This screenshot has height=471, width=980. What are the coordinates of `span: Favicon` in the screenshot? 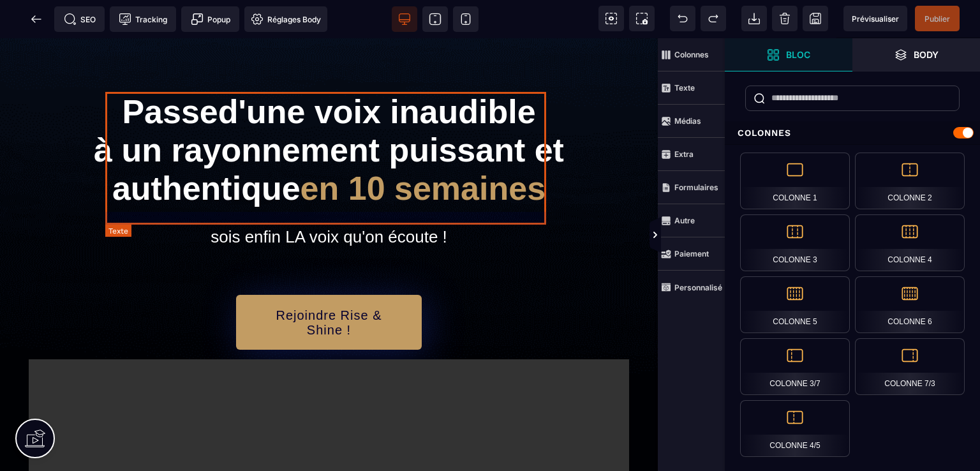 It's located at (286, 19).